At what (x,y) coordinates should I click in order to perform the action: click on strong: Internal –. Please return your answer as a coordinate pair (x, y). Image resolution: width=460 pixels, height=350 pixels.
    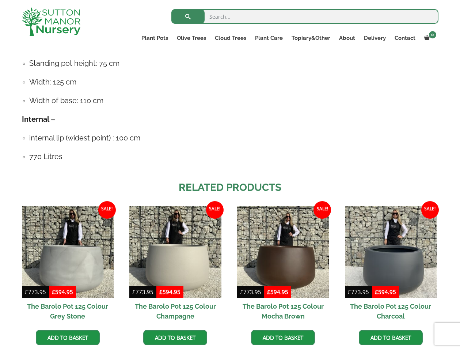
    Looking at the image, I should click on (38, 119).